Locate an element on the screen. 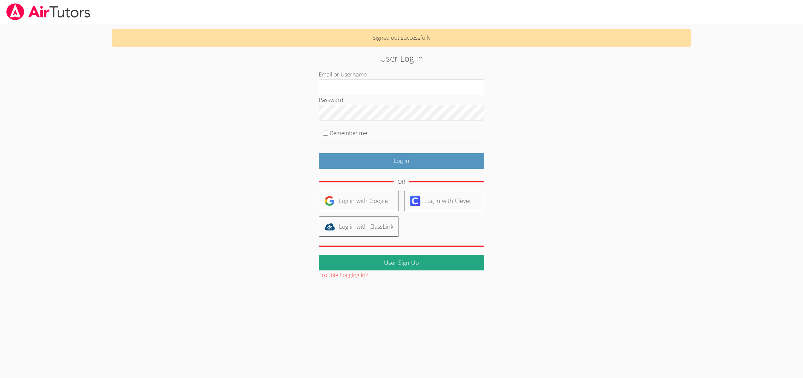 The image size is (803, 378). button: Trouble Logging In? is located at coordinates (343, 275).